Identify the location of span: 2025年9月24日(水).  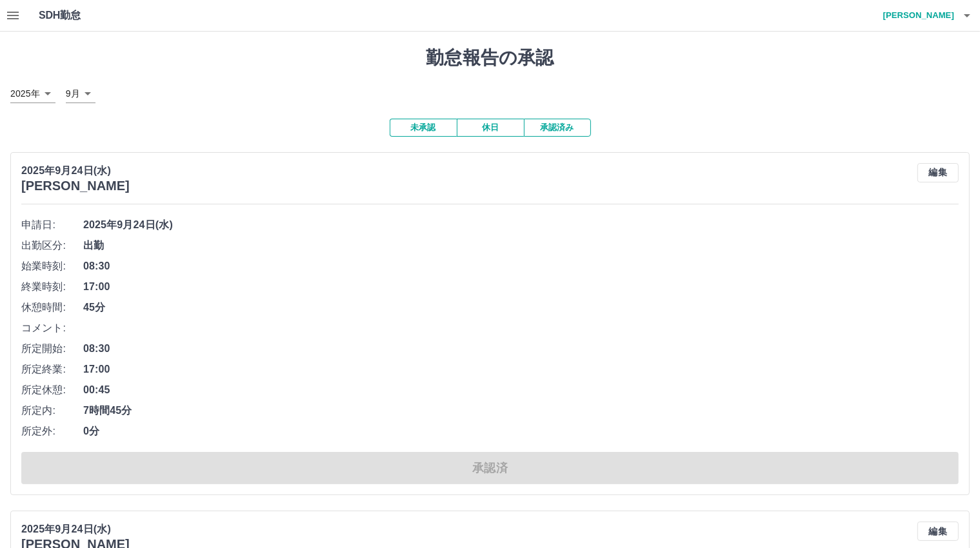
(521, 226).